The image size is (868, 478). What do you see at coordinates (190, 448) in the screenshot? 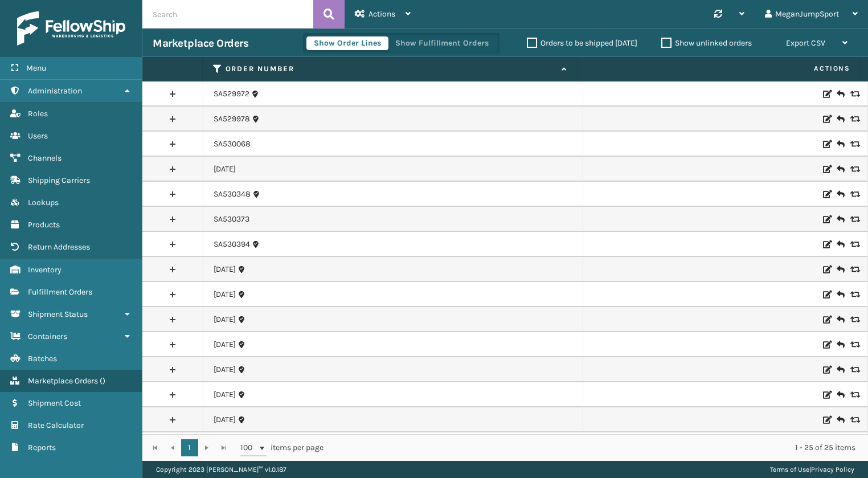
I see `a: 1` at bounding box center [190, 448].